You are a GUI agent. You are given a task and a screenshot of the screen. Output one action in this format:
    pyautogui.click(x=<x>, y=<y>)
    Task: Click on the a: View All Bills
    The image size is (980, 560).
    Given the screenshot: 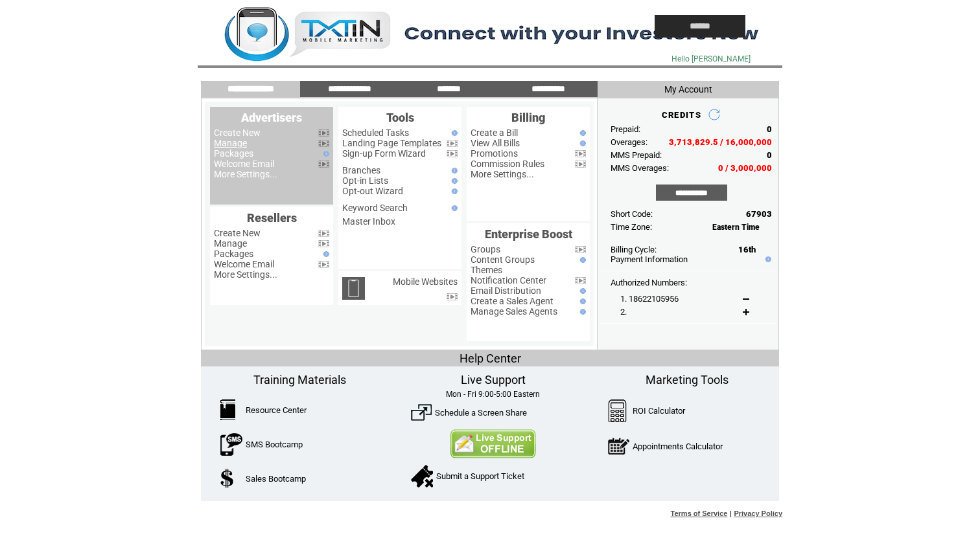 What is the action you would take?
    pyautogui.click(x=495, y=143)
    